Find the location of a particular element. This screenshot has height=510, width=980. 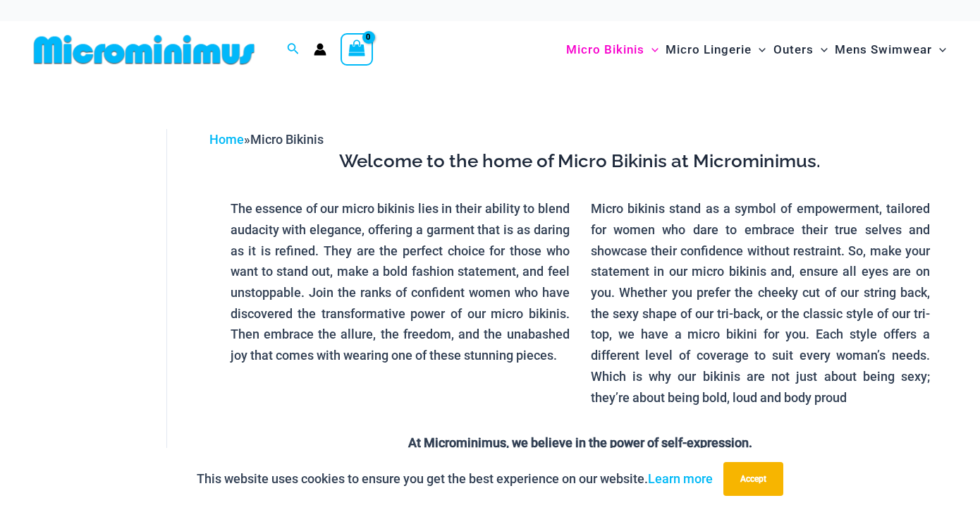

button: Accept is located at coordinates (753, 478).